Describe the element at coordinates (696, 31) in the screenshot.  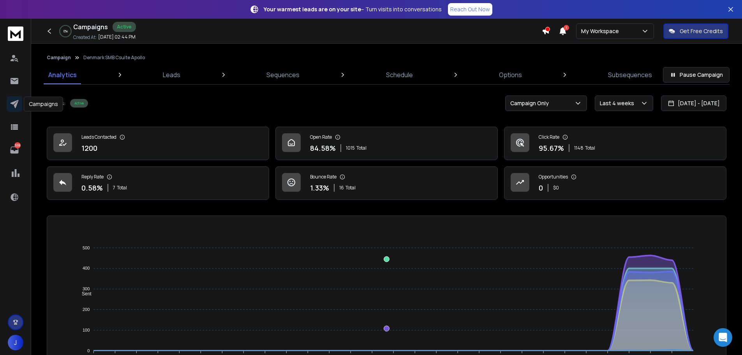
I see `button: Get Free Credits` at that location.